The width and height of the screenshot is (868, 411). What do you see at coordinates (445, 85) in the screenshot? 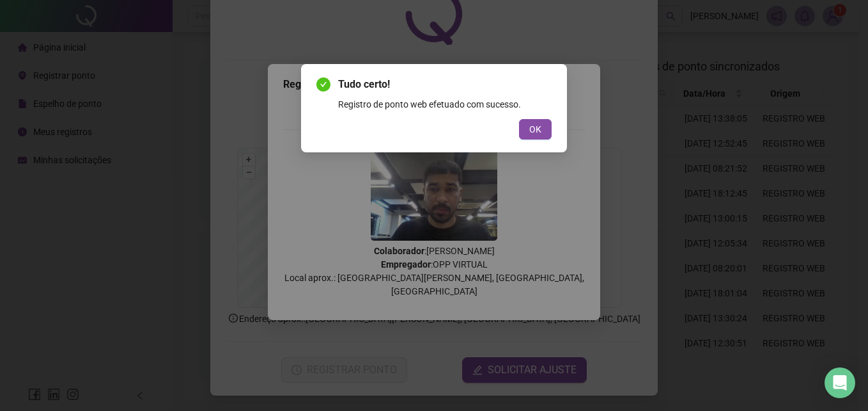
I see `span: Tudo certo!` at bounding box center [445, 85].